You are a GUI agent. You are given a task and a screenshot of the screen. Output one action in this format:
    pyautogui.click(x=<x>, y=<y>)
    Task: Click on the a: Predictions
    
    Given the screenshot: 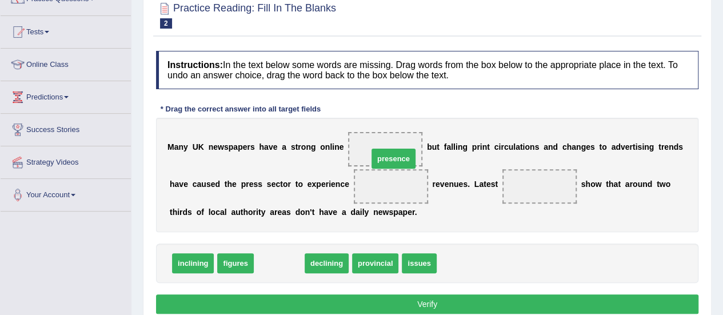 What is the action you would take?
    pyautogui.click(x=66, y=95)
    